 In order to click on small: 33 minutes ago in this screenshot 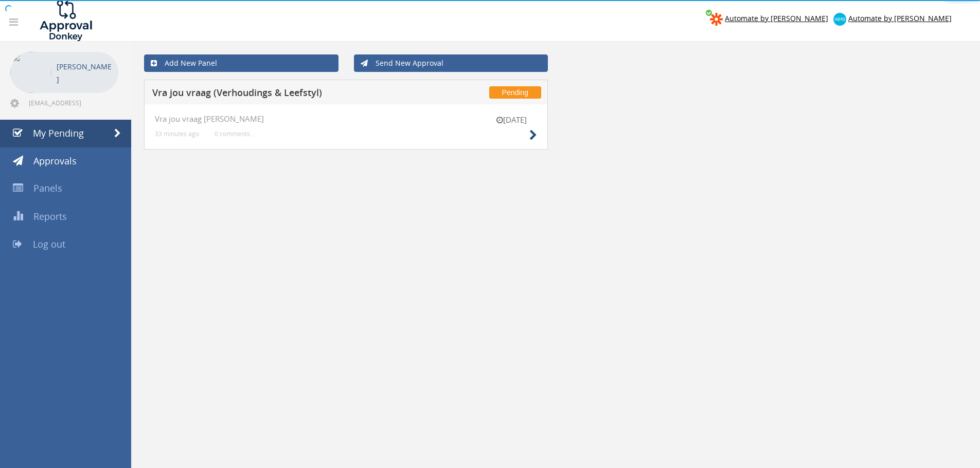, I will do `click(177, 134)`.